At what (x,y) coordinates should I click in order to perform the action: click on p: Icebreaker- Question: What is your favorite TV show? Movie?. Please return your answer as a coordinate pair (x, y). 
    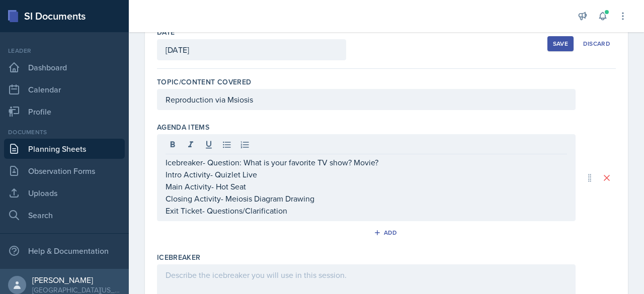
    Looking at the image, I should click on (366, 162).